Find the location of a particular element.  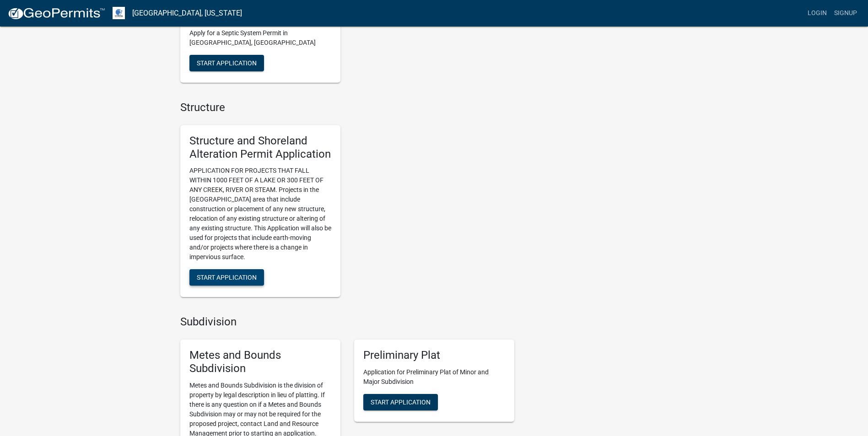

a: Signup is located at coordinates (845, 13).